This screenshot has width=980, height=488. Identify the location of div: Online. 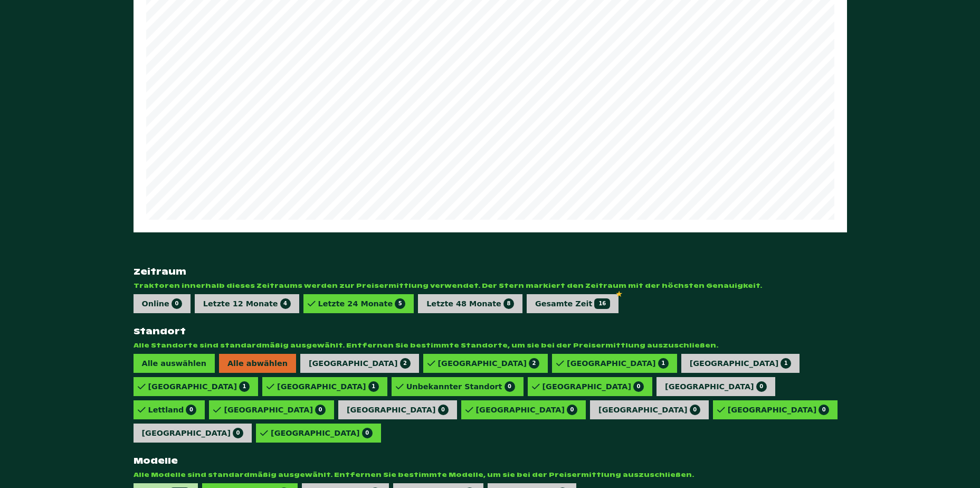
(162, 304).